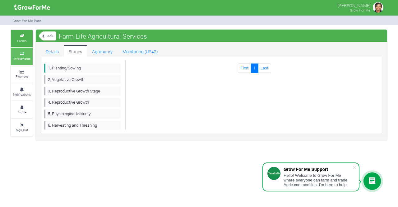 The height and width of the screenshot is (207, 398). I want to click on a: 1, so click(255, 68).